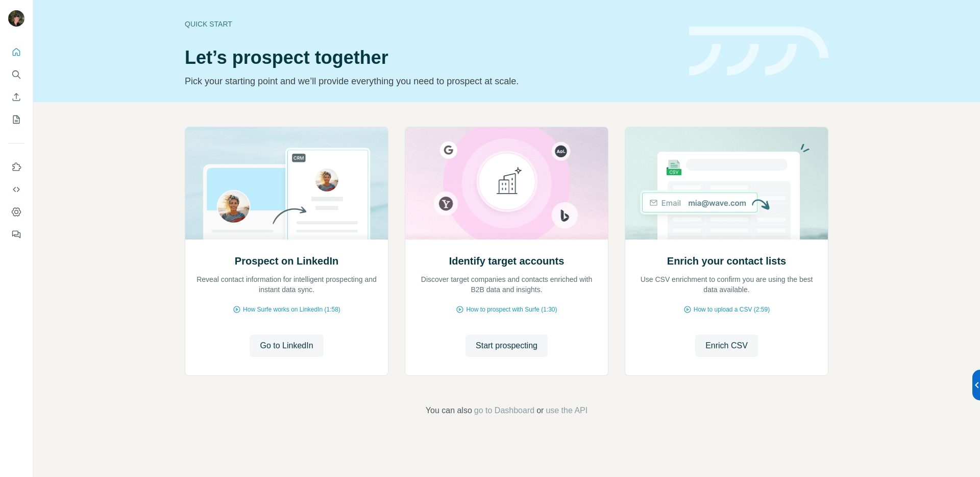 The height and width of the screenshot is (477, 980). What do you see at coordinates (759, 51) in the screenshot?
I see `img: banner` at bounding box center [759, 51].